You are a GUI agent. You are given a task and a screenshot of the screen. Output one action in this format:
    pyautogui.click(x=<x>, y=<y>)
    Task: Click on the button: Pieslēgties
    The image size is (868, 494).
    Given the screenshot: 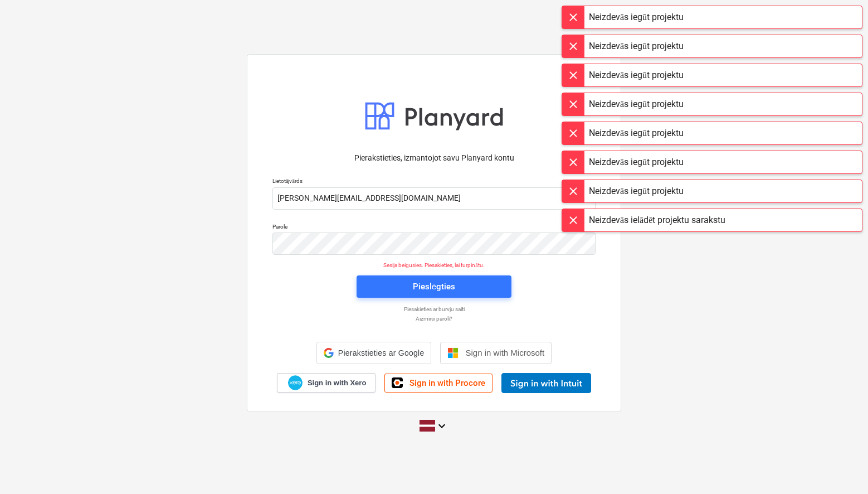 What is the action you would take?
    pyautogui.click(x=434, y=287)
    